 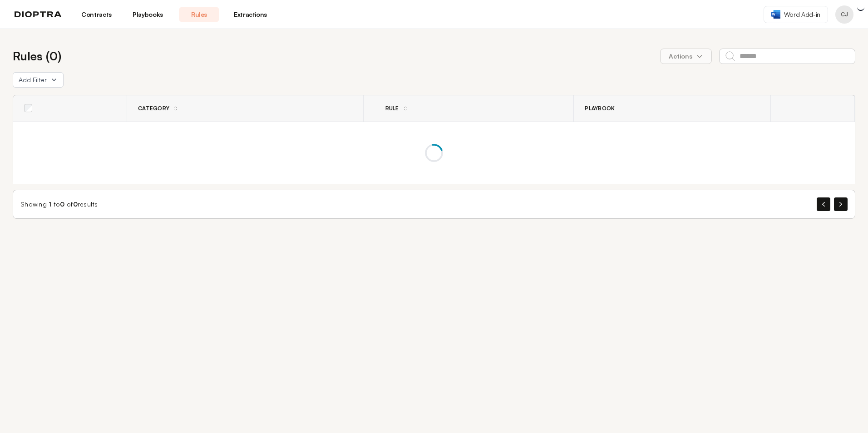 I want to click on img: word, so click(x=776, y=14).